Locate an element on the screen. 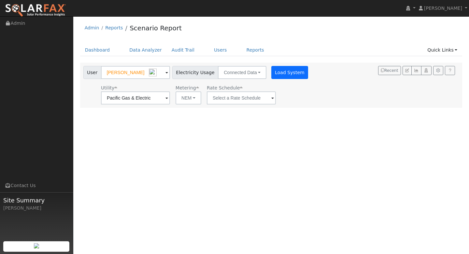 Image resolution: width=469 pixels, height=254 pixels. img: retrieve is located at coordinates (37, 245).